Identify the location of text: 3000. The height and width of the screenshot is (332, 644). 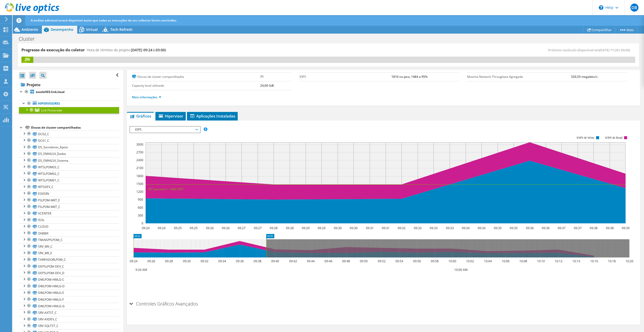
(140, 144).